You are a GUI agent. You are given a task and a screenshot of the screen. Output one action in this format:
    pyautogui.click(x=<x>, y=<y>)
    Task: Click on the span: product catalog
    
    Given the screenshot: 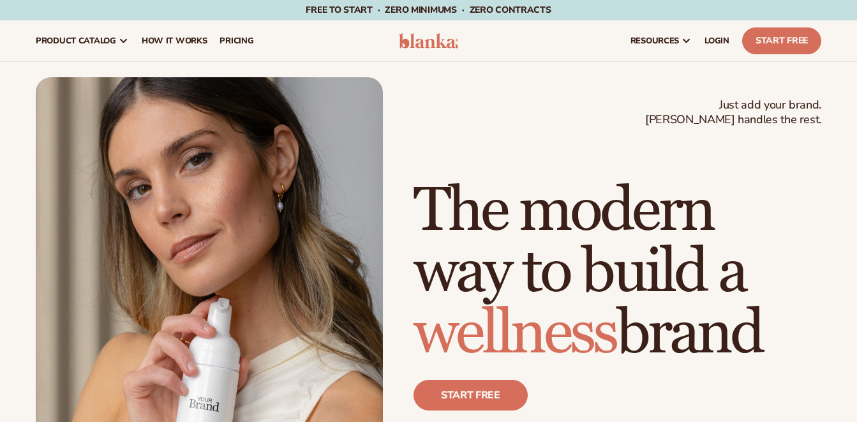 What is the action you would take?
    pyautogui.click(x=76, y=41)
    